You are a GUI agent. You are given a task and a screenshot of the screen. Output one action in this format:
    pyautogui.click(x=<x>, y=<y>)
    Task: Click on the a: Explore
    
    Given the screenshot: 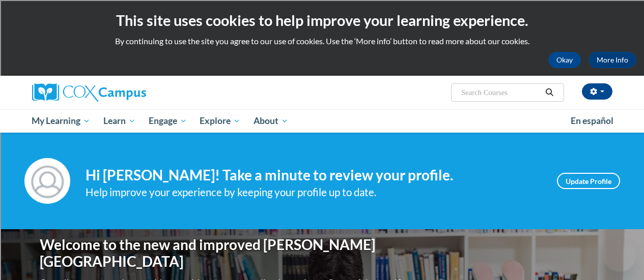 What is the action you would take?
    pyautogui.click(x=220, y=121)
    